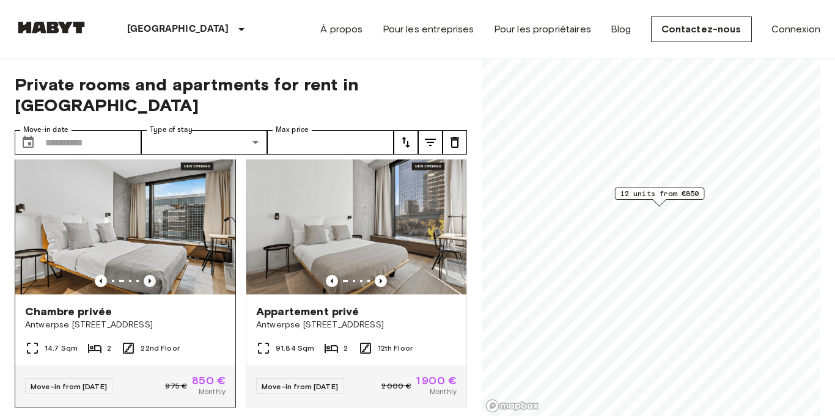 This screenshot has height=416, width=835. Describe the element at coordinates (308, 312) in the screenshot. I see `span: Appartement privé` at that location.